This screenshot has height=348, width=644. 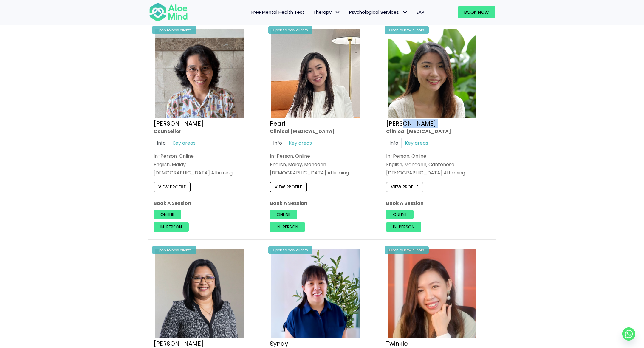 What do you see at coordinates (438, 164) in the screenshot?
I see `p: English, Mandarin, Cantonese` at bounding box center [438, 164].